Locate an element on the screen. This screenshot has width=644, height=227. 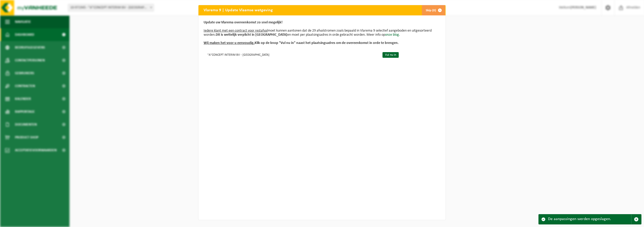
a: onze blog. is located at coordinates (392, 35).